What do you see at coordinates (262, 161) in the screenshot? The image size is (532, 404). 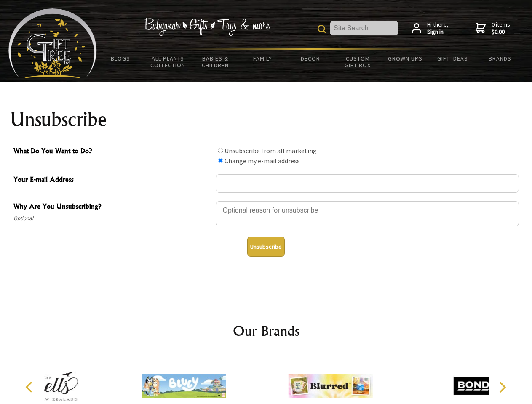 I see `label: Change my e-mail address` at bounding box center [262, 161].